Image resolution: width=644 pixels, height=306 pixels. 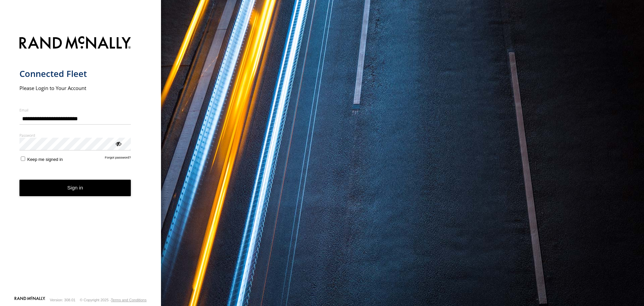 I want to click on div: © Copyright 2025 -, so click(x=113, y=300).